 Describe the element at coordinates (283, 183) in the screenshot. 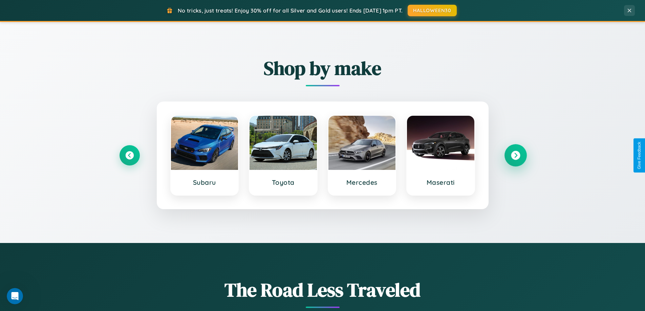

I see `h3: Toyota` at that location.